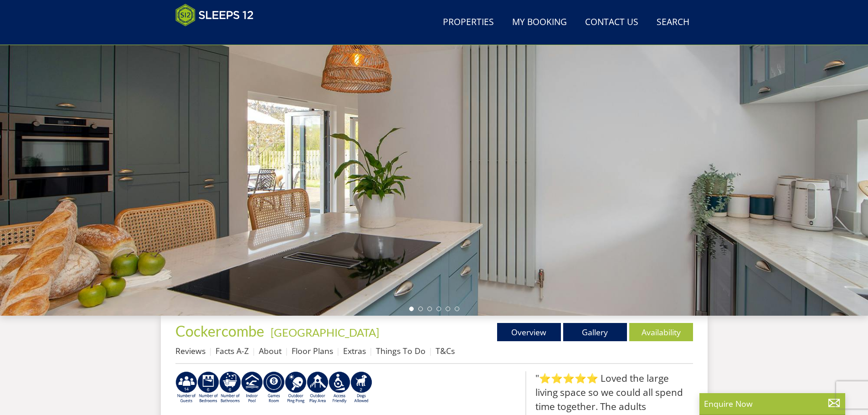  I want to click on a: Availability, so click(661, 332).